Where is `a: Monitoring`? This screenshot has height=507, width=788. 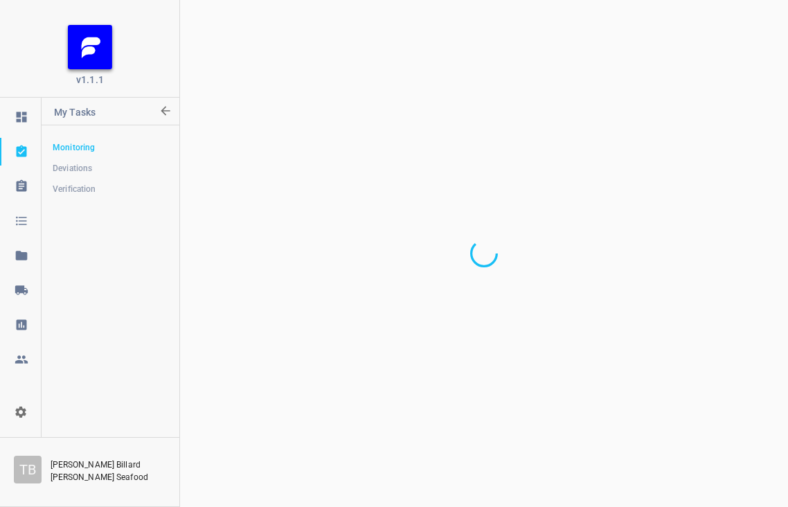
a: Monitoring is located at coordinates (110, 147).